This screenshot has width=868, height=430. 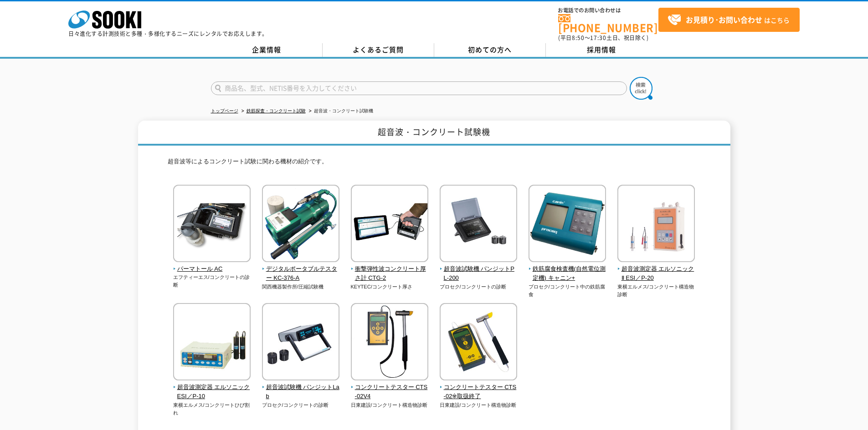 I want to click on img: 衝撃弾性波コンクリート厚さ計 CTG-2, so click(x=390, y=225).